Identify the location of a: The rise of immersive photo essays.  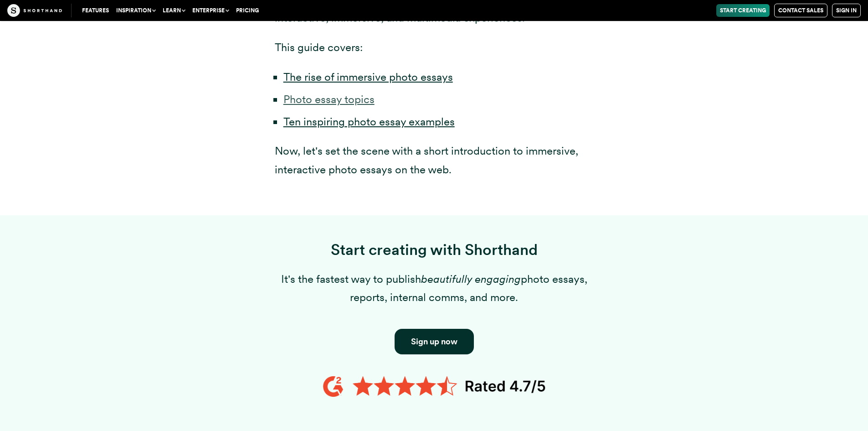
(368, 77).